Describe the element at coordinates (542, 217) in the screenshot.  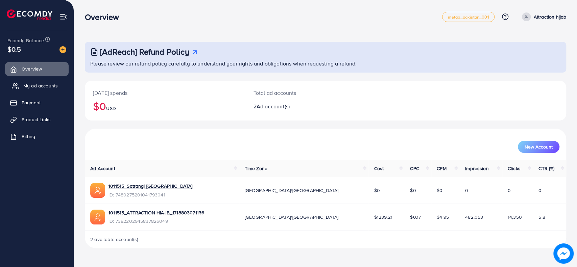
I see `span: 5.8` at that location.